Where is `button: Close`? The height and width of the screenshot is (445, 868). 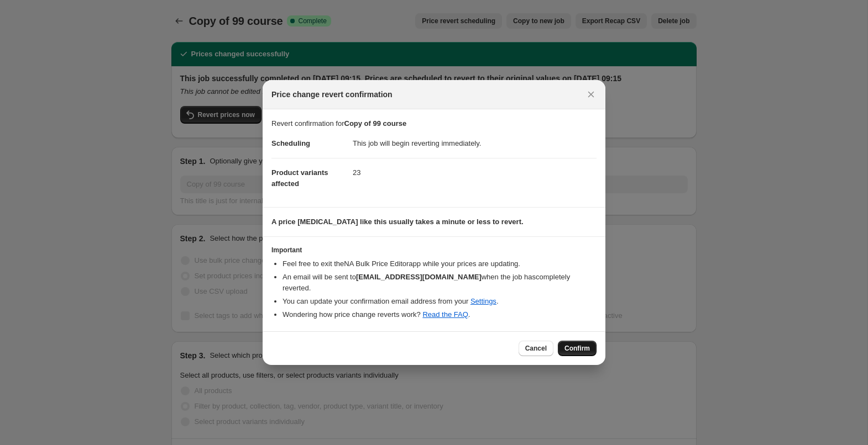 button: Close is located at coordinates (591, 94).